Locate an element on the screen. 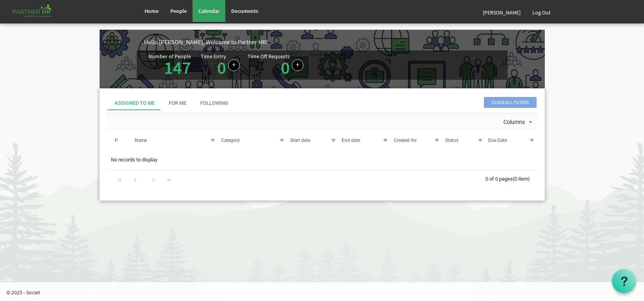  span: Start date is located at coordinates (300, 140).